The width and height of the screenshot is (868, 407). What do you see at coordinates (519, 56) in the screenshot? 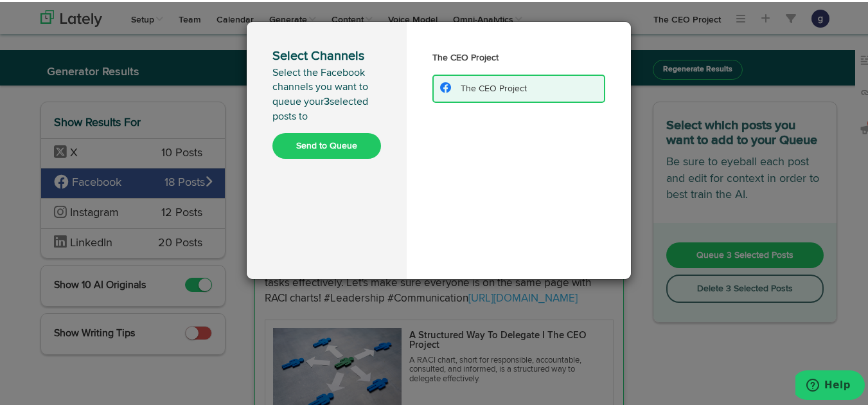
I see `h3: The CEO Project` at bounding box center [519, 56].